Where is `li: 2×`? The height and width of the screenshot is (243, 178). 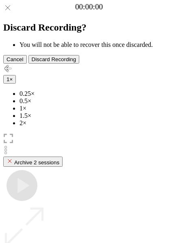 li: 2× is located at coordinates (97, 123).